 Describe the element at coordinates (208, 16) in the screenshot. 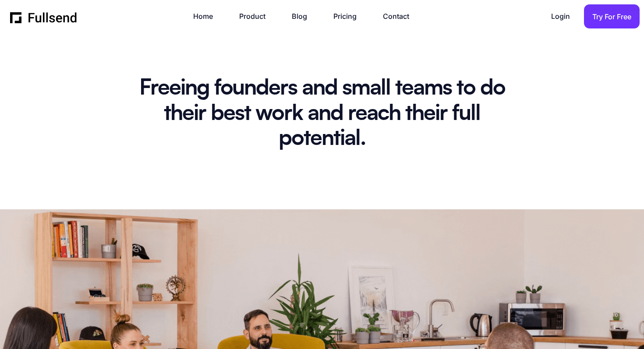

I see `a: Home` at that location.